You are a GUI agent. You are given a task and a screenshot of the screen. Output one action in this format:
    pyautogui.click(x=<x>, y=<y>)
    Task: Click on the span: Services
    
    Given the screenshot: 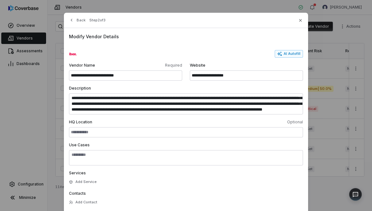 What is the action you would take?
    pyautogui.click(x=77, y=172)
    